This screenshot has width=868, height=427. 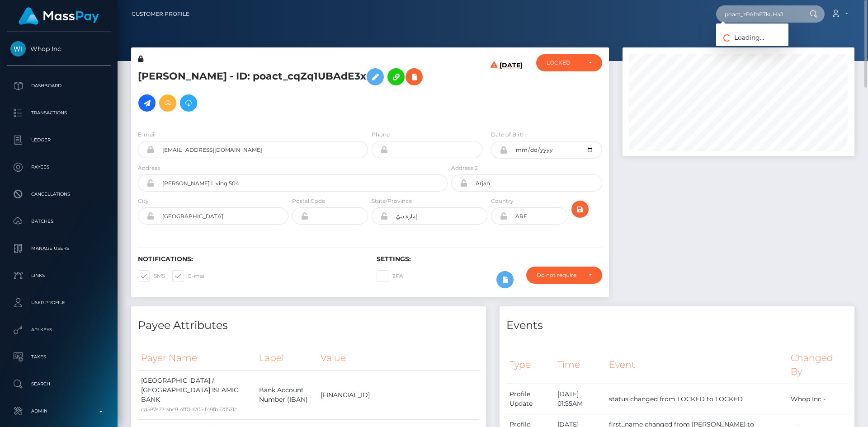 I want to click on p: Admin, so click(x=58, y=411).